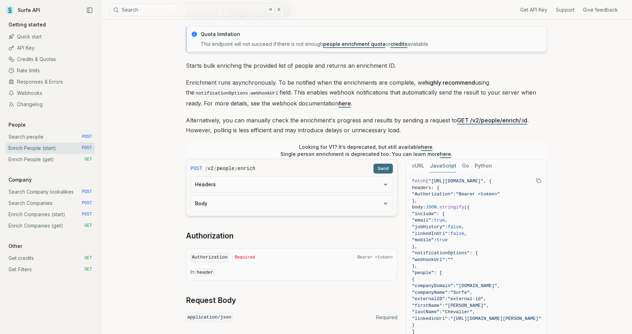 Image resolution: width=632 pixels, height=334 pixels. I want to click on p: Other, so click(15, 246).